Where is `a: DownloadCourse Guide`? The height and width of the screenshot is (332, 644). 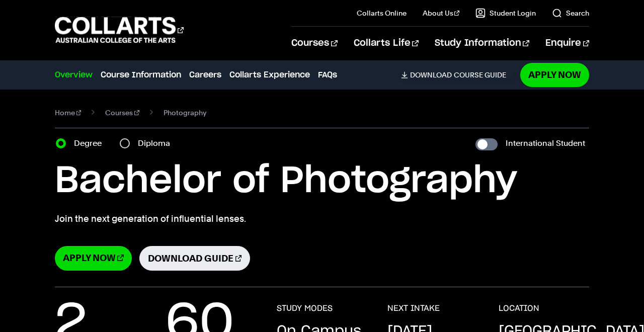 a: DownloadCourse Guide is located at coordinates (457, 75).